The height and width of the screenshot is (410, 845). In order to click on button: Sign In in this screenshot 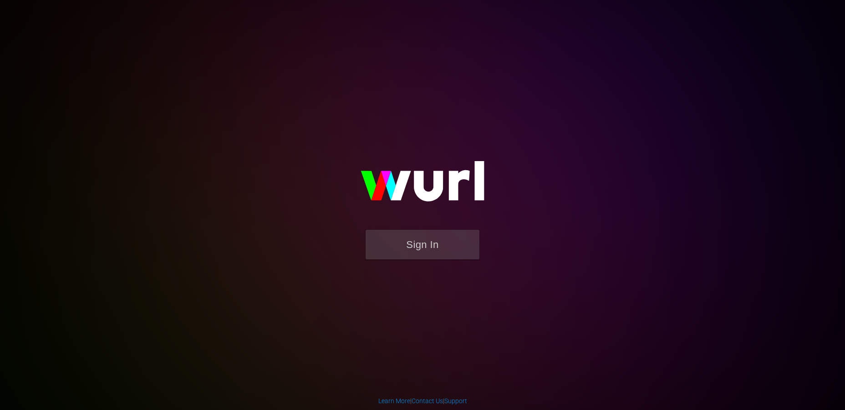, I will do `click(423, 245)`.